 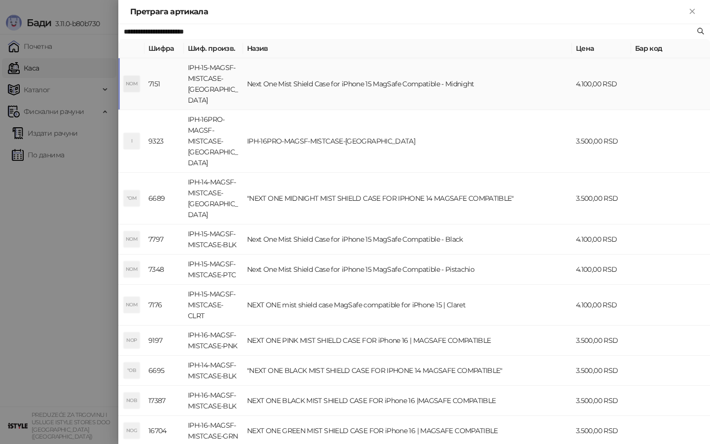 I want to click on td: IPH-16-MAGSF-MISTCASE-BLK, so click(x=214, y=401).